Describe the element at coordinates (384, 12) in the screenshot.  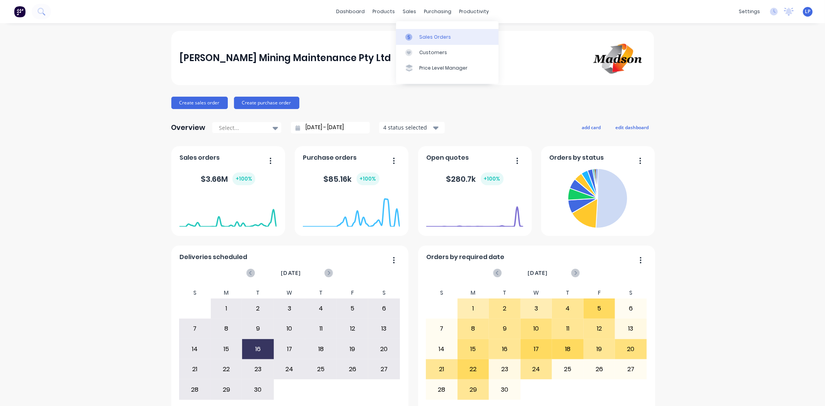
I see `div: products` at that location.